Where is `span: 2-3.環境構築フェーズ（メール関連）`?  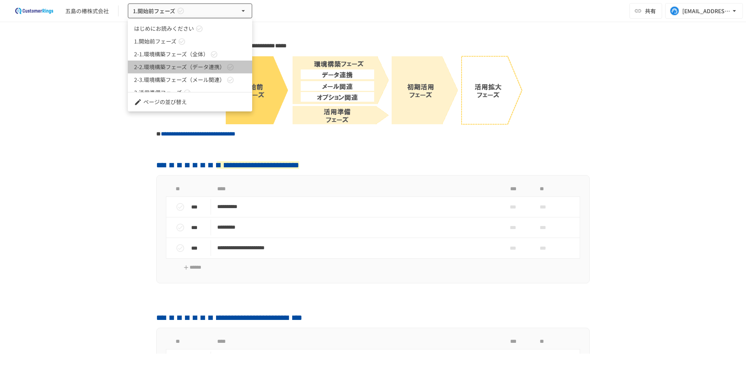
span: 2-3.環境構築フェーズ（メール関連） is located at coordinates (179, 80).